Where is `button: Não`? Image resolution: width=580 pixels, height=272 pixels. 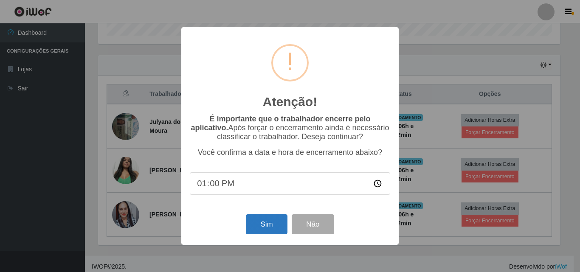
button: Não is located at coordinates (312, 224).